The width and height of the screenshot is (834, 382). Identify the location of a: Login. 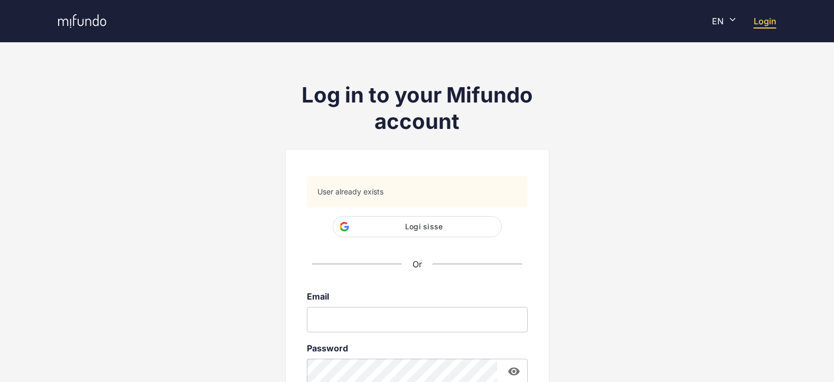
(765, 21).